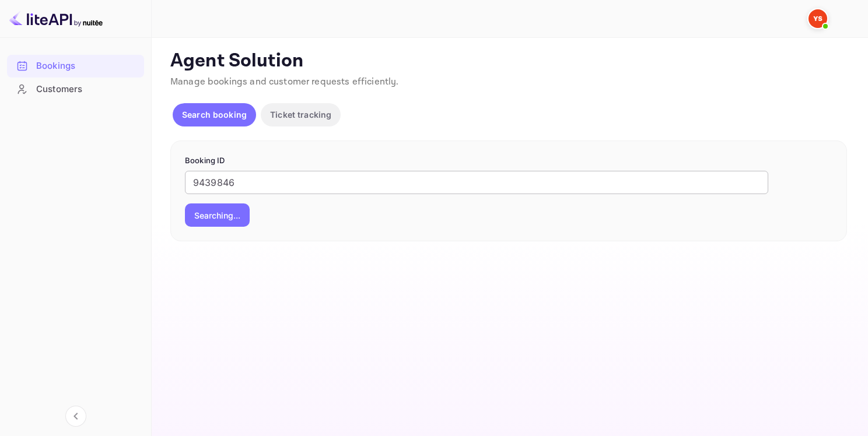 The height and width of the screenshot is (436, 868). What do you see at coordinates (818, 18) in the screenshot?
I see `img: Yandex Support` at bounding box center [818, 18].